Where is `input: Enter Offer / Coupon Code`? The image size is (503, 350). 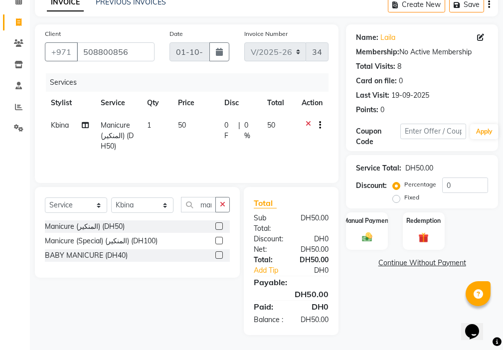 input: Enter Offer / Coupon Code is located at coordinates (434, 131).